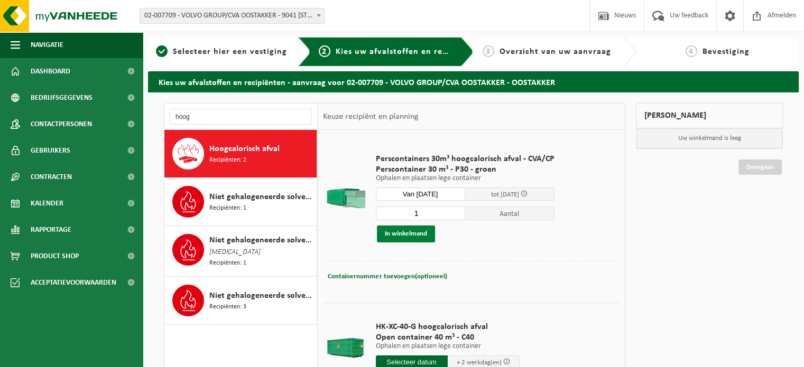 The height and width of the screenshot is (367, 804). I want to click on span: HK-XC-40-G hoogcalorisch afval, so click(448, 327).